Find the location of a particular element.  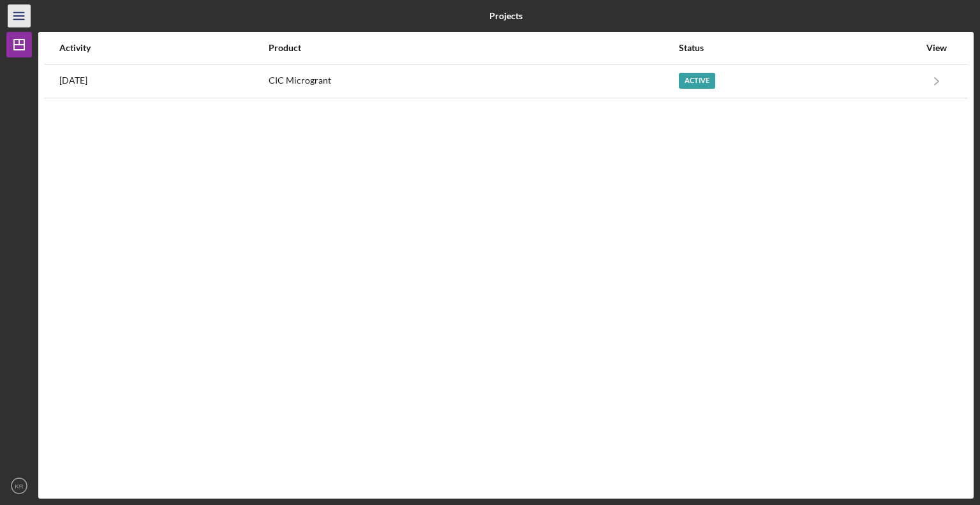

time: 2025-08-21 13:53 is located at coordinates (73, 80).